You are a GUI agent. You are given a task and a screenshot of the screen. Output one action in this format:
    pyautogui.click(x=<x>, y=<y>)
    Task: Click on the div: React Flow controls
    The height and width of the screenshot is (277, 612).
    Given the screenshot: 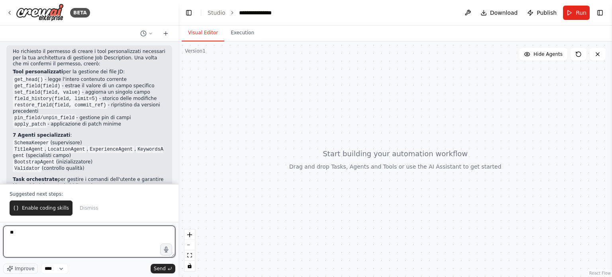 What is the action you would take?
    pyautogui.click(x=190, y=250)
    